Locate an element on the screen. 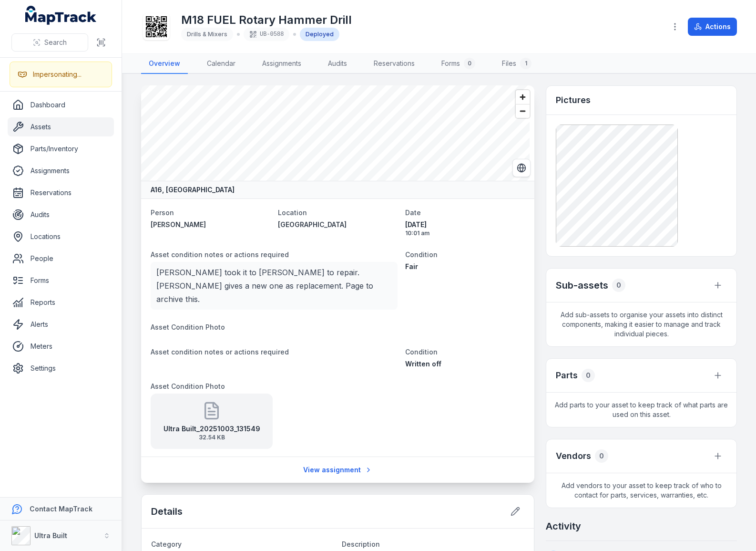 The height and width of the screenshot is (551, 756). span: Category is located at coordinates (166, 544).